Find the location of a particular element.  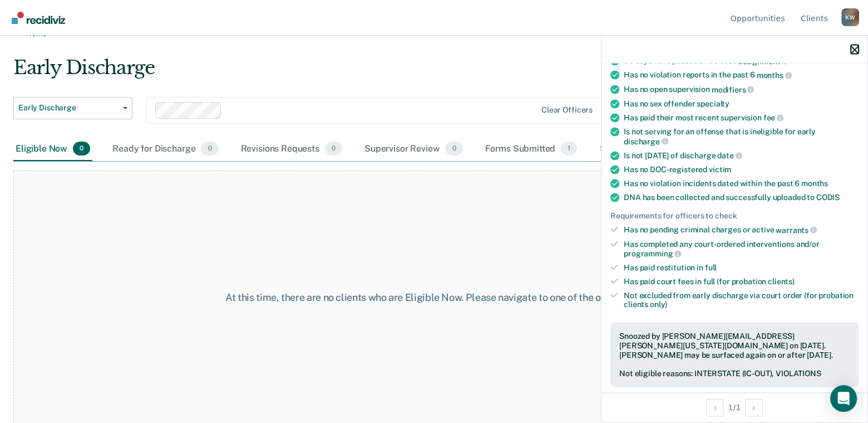

div: Open Intercom Messenger is located at coordinates (843, 398).